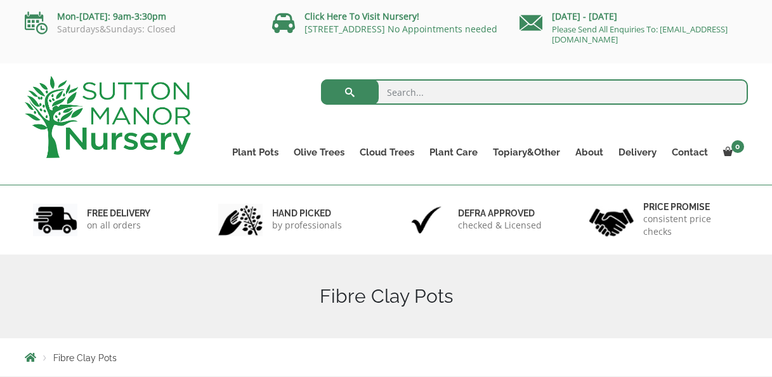  I want to click on a: Plant Care, so click(454, 152).